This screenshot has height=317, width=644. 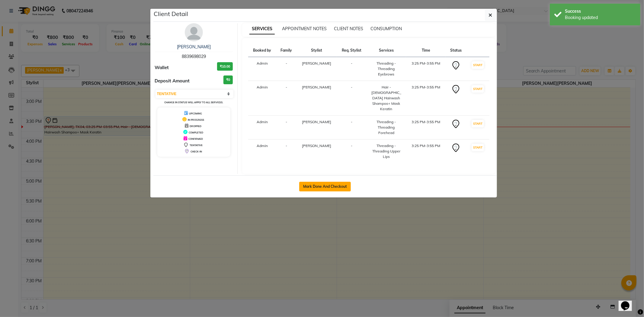 What do you see at coordinates (196, 152) in the screenshot?
I see `font: CHECK-IN` at bounding box center [196, 152].